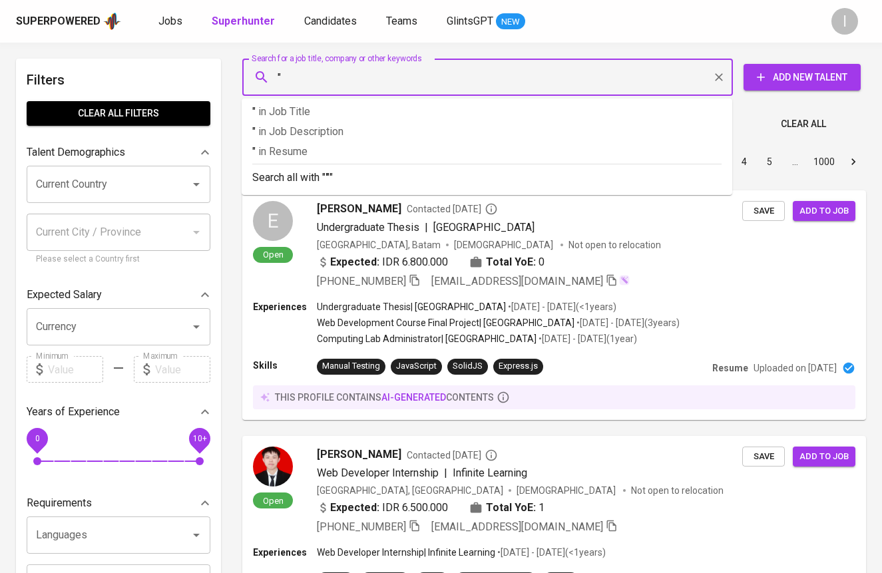 The image size is (882, 573). I want to click on a: Jobs, so click(172, 21).